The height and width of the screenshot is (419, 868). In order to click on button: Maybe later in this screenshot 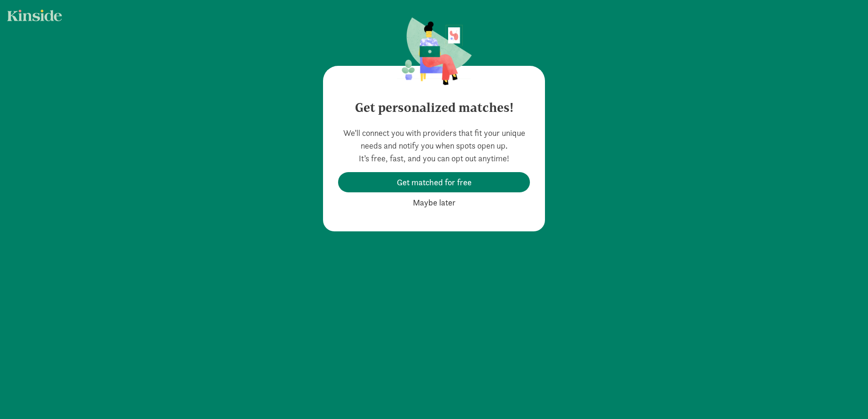, I will do `click(434, 202)`.